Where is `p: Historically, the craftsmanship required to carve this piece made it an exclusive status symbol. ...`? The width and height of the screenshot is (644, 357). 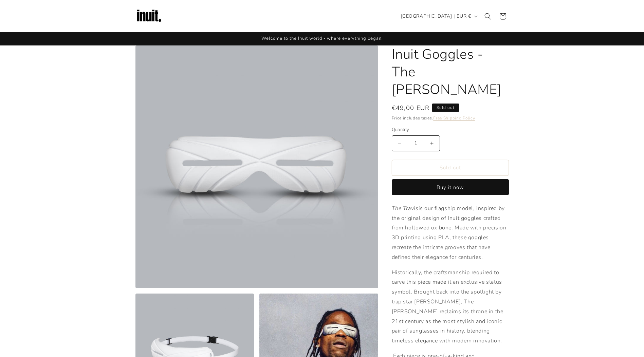
p: Historically, the craftsmanship required to carve this piece made it an exclusive status symbol. ... is located at coordinates (450, 307).